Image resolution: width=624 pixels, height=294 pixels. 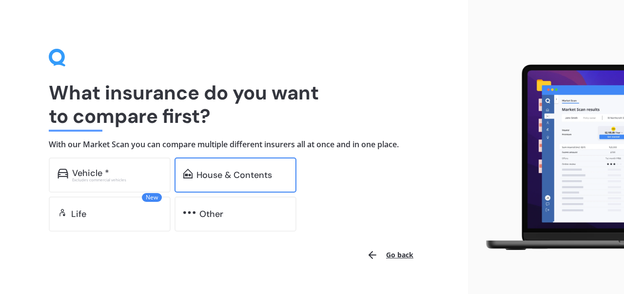 I want to click on img: laptop.webp, so click(x=550, y=157).